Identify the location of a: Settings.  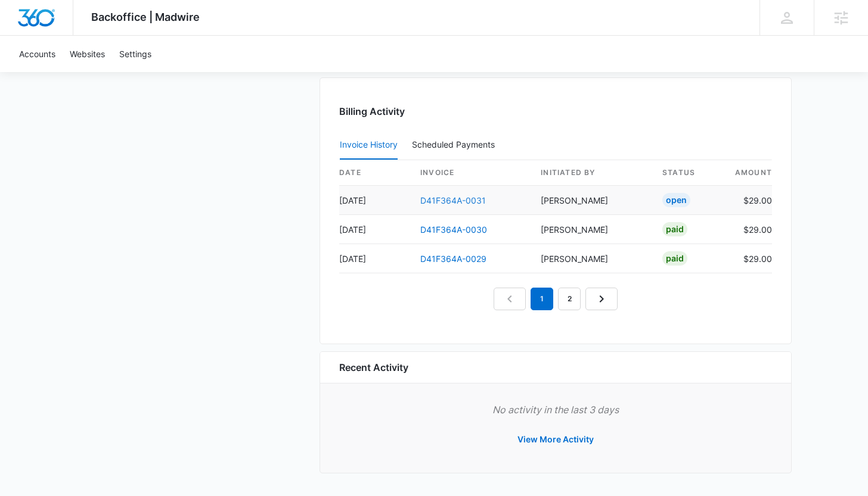
(136, 54).